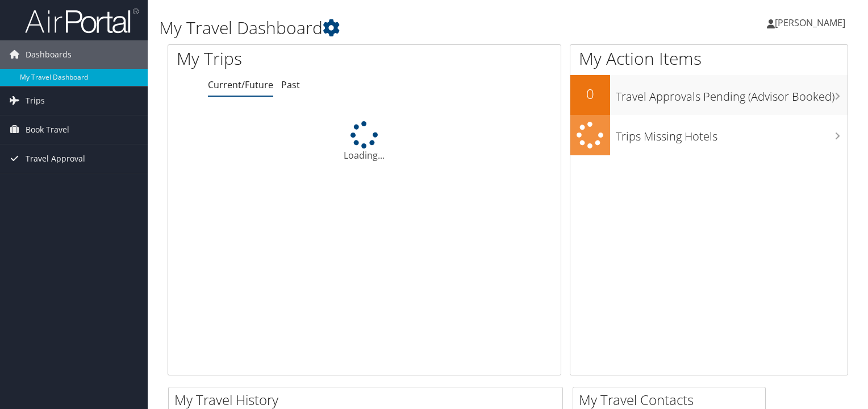  I want to click on span: Trips, so click(35, 100).